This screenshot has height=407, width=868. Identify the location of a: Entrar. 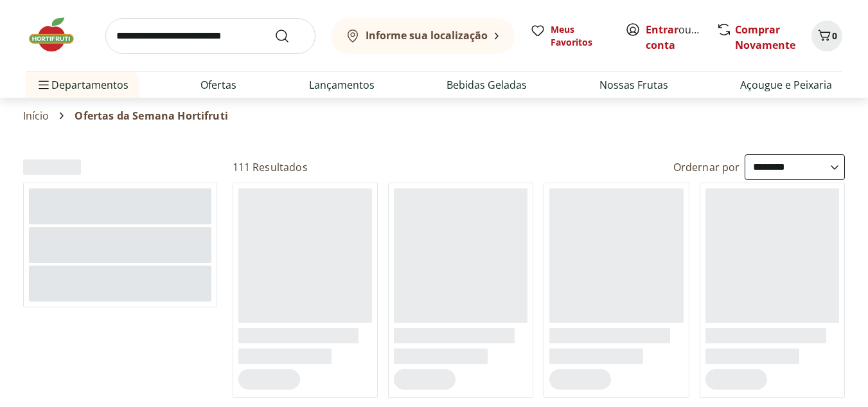
(662, 29).